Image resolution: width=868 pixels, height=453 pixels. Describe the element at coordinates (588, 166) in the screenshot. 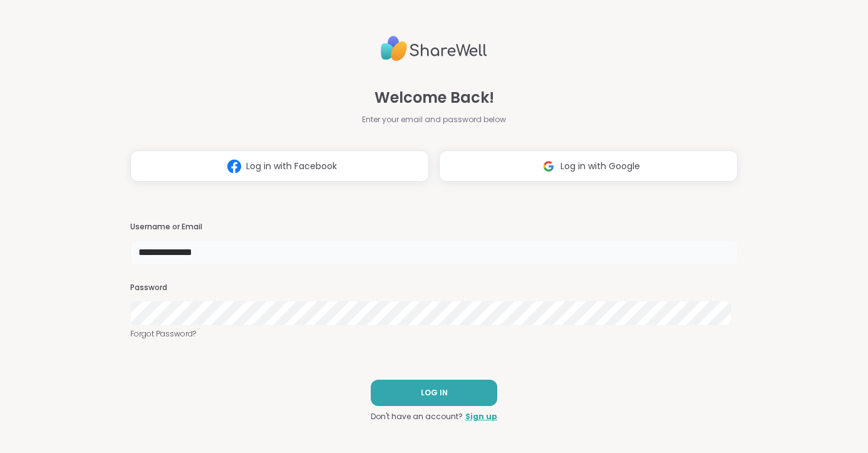

I see `button: Log in with Google` at that location.